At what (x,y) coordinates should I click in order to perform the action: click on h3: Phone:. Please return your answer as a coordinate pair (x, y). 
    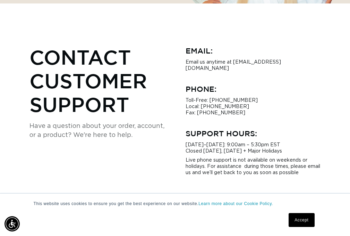
    Looking at the image, I should click on (253, 89).